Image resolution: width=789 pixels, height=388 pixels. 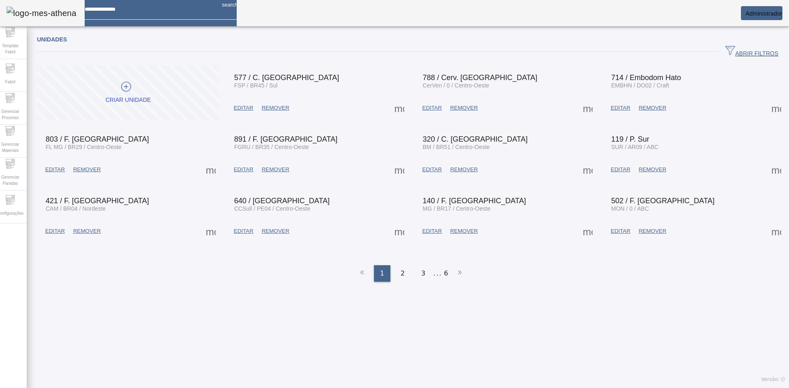 I want to click on span: CCSull / PE04 / Centro-Oeste, so click(x=272, y=209).